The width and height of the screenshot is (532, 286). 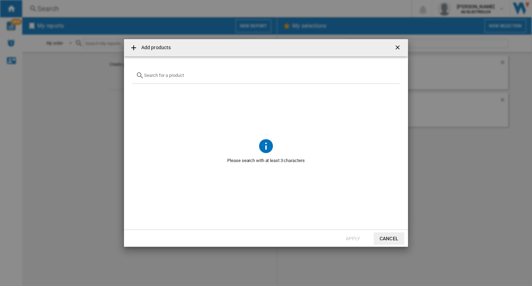 What do you see at coordinates (353, 238) in the screenshot?
I see `button: Apply` at bounding box center [353, 238].